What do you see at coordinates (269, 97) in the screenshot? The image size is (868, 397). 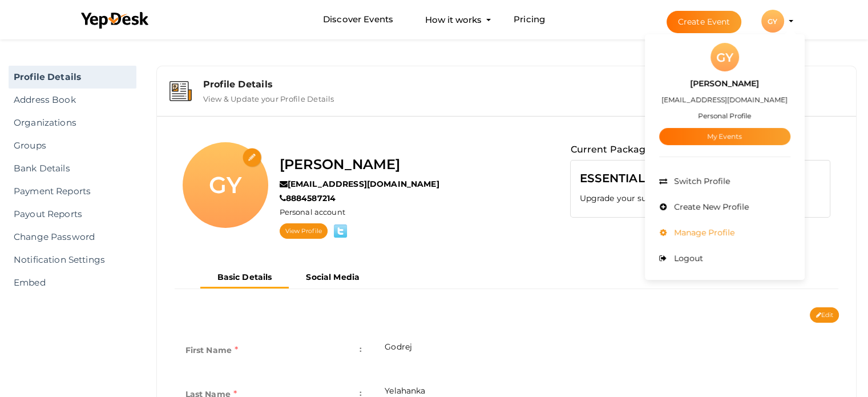 I see `label: View & Update your Profile Details` at bounding box center [269, 97].